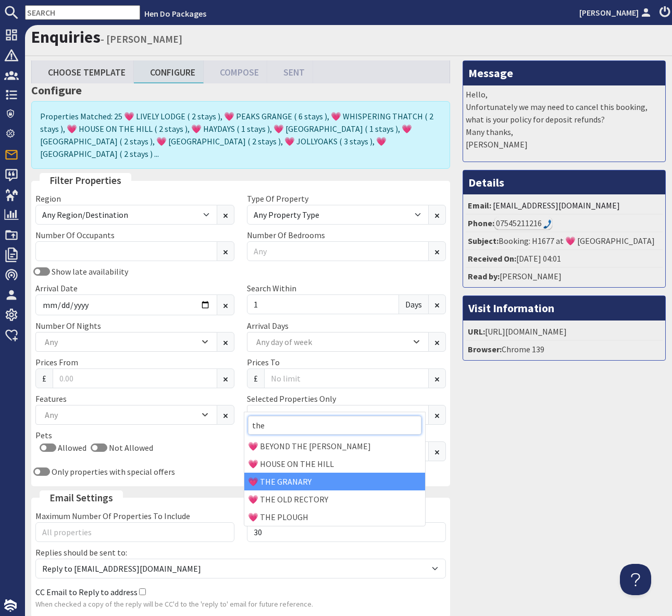 Image resolution: width=672 pixels, height=616 pixels. I want to click on li: Chrome 139, so click(564, 349).